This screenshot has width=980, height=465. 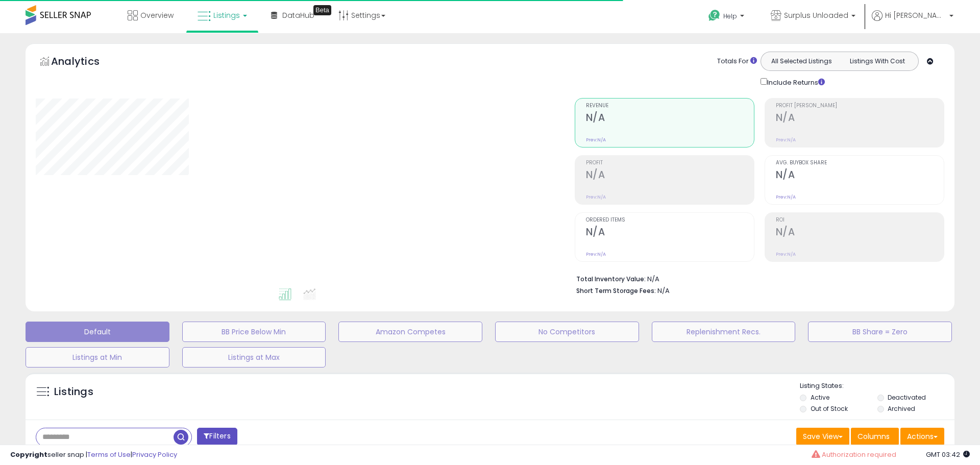 I want to click on span: Avg. Buybox Share, so click(x=859, y=163).